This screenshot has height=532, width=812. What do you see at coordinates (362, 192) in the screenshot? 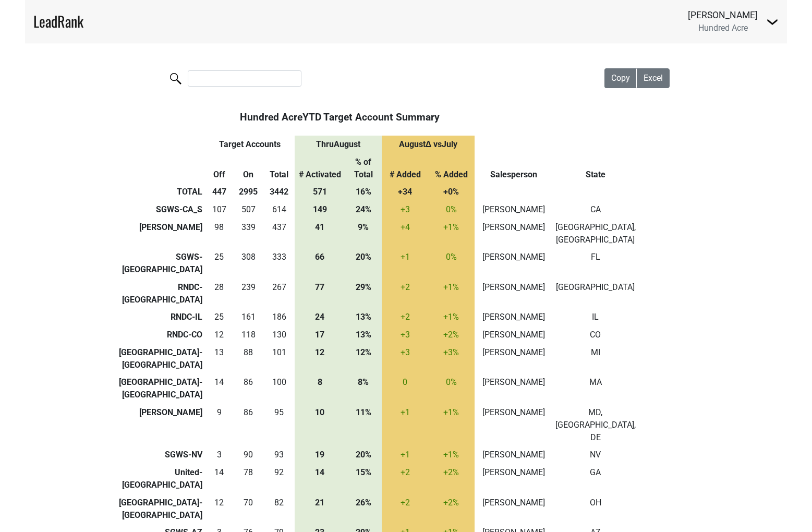
I see `th: 16%` at bounding box center [362, 192].